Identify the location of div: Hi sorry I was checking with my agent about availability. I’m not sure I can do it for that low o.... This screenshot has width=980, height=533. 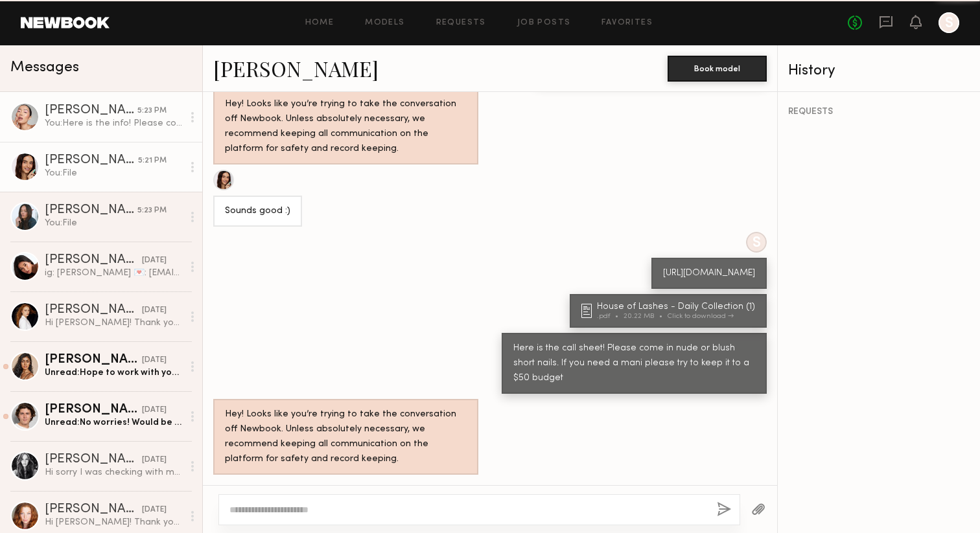
(114, 472).